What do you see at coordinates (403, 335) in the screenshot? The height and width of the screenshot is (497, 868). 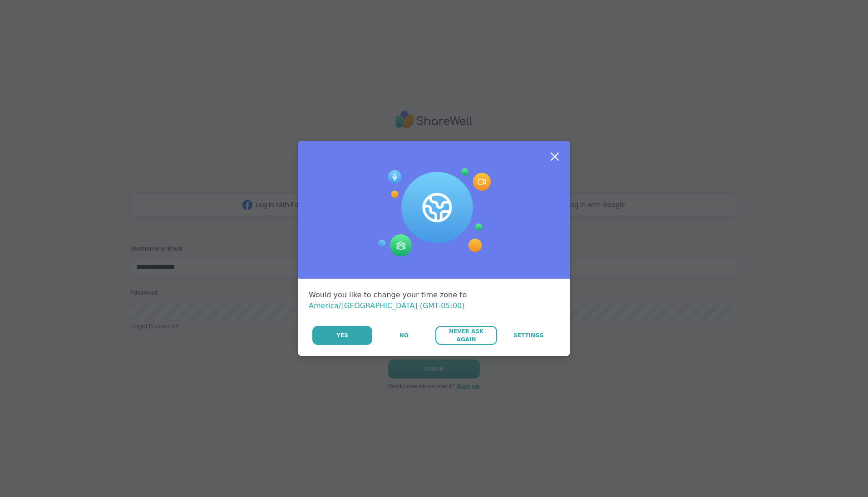 I see `button: No` at bounding box center [403, 335].